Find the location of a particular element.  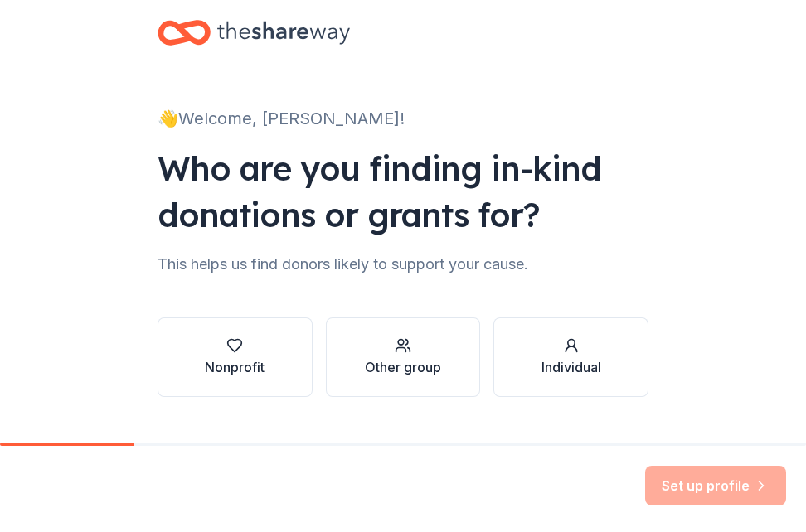

button: Nonprofit is located at coordinates (235, 357).